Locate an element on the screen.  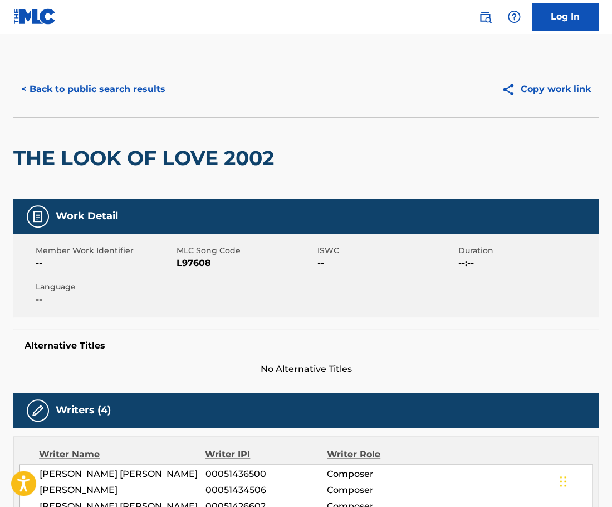
div: Help is located at coordinates (514, 17).